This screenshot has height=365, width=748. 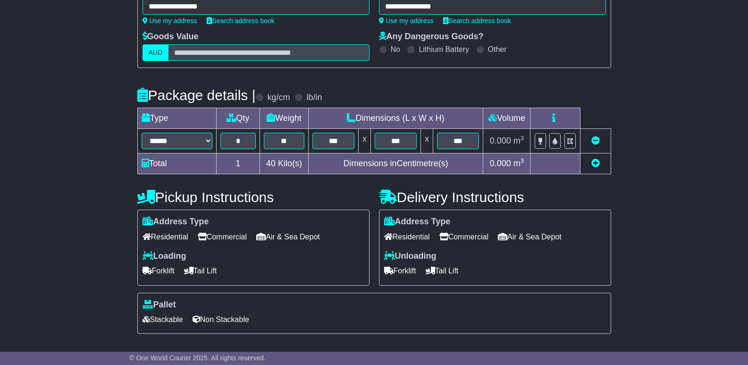 What do you see at coordinates (444, 49) in the screenshot?
I see `label: Lithium Battery` at bounding box center [444, 49].